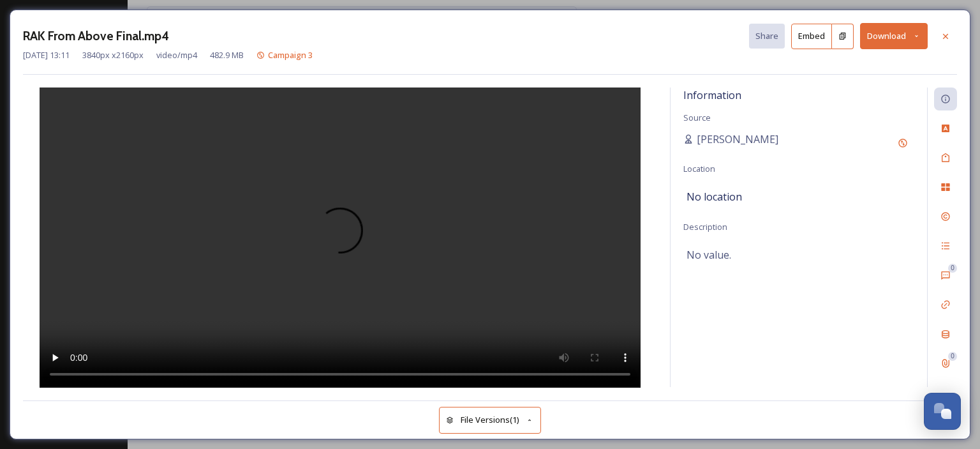  What do you see at coordinates (699, 169) in the screenshot?
I see `span: Location` at bounding box center [699, 169].